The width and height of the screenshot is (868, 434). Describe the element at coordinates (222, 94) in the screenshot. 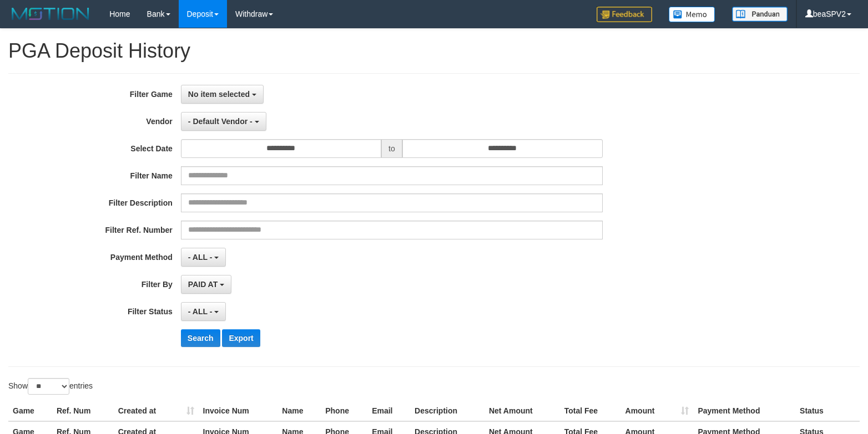

I see `button: No item selected` at that location.